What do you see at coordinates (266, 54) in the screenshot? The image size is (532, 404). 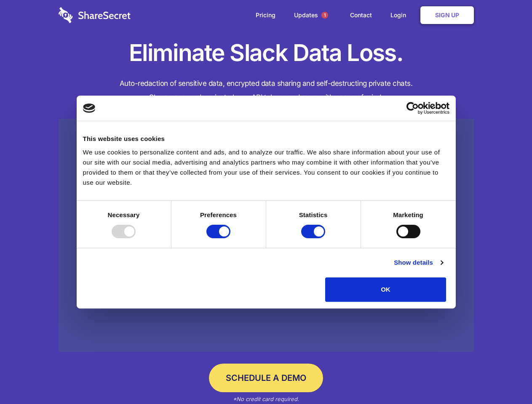 I see `h1: Eliminate Slack Data Loss.` at bounding box center [266, 54].